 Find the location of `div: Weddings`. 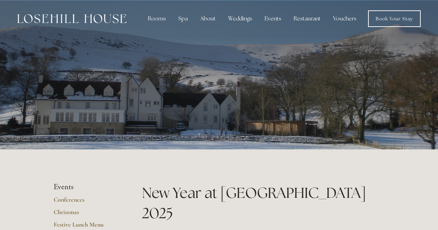

div: Weddings is located at coordinates (240, 19).